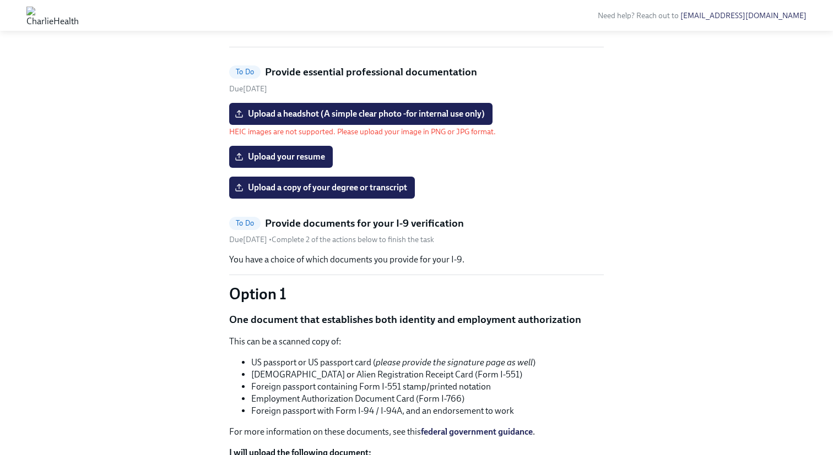 The height and width of the screenshot is (455, 833). What do you see at coordinates (416, 432) in the screenshot?
I see `p: For more information on these documents, see this .` at bounding box center [416, 432].